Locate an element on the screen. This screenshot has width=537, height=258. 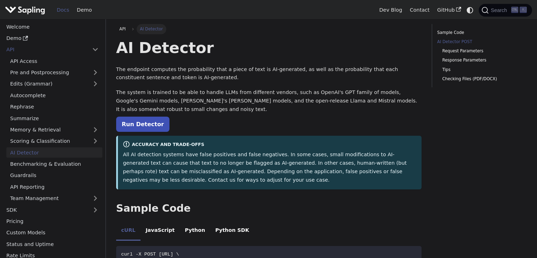
a: Request Parameters is located at coordinates (482, 51).